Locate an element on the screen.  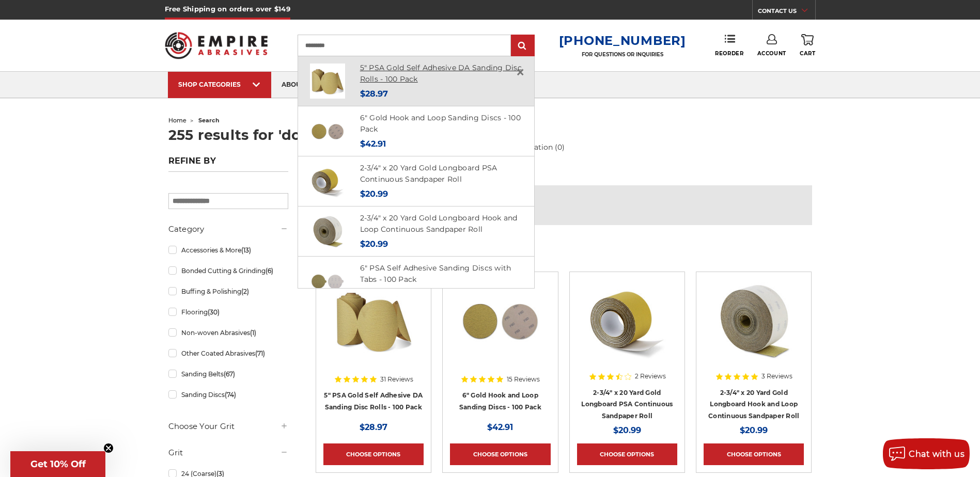
a: about us is located at coordinates (298, 84).